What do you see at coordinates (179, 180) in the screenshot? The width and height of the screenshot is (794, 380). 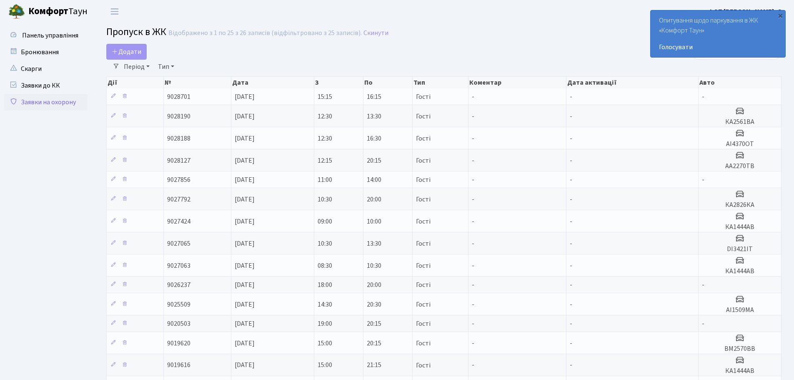 I see `span: 9027856` at bounding box center [179, 180].